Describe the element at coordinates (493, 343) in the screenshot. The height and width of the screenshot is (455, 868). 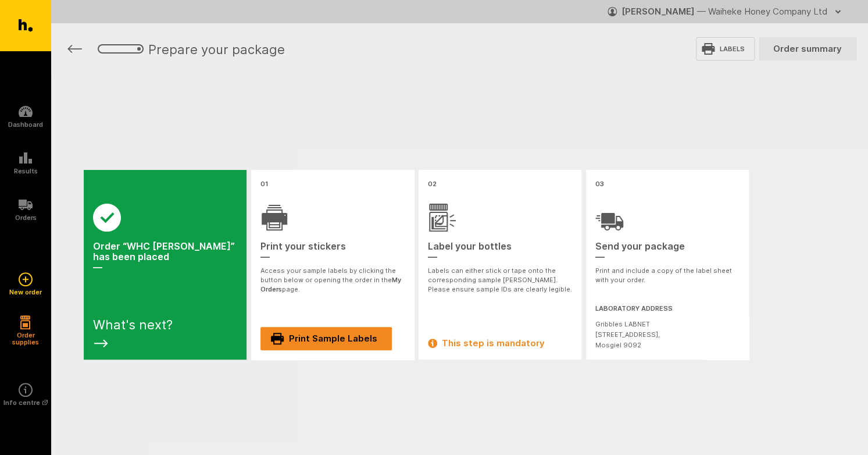
I see `span: This step is mandatory` at that location.